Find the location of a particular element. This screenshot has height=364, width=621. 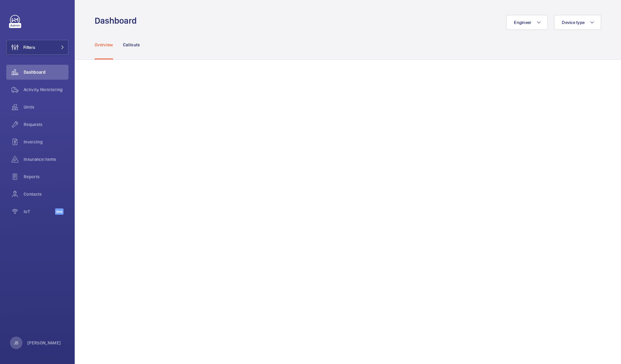

span: IoT is located at coordinates (39, 212).